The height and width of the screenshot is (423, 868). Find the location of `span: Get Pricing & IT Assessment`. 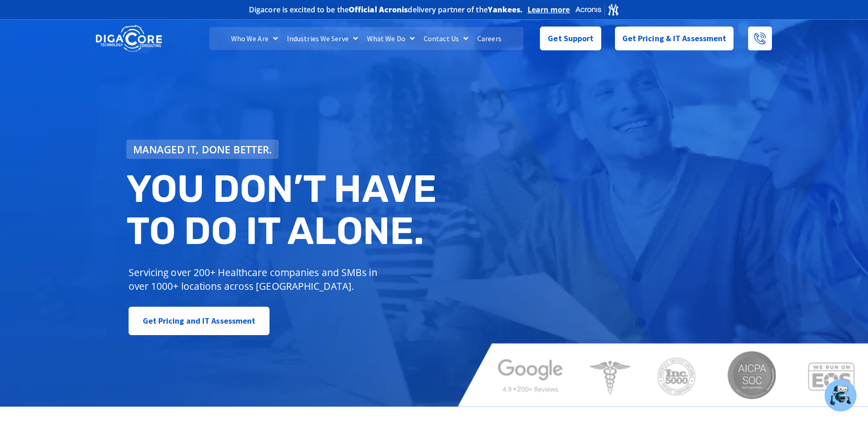

span: Get Pricing & IT Assessment is located at coordinates (674, 38).